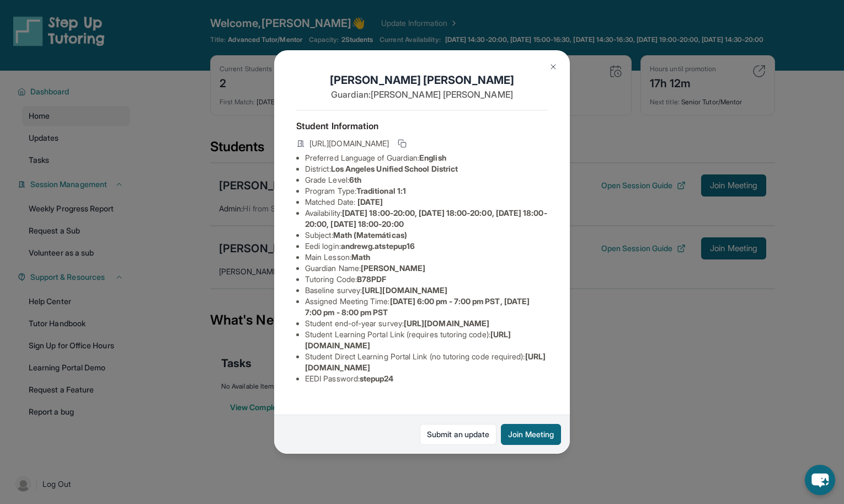 This screenshot has width=844, height=504. What do you see at coordinates (427, 246) in the screenshot?
I see `li: Eedi login :` at bounding box center [427, 246].